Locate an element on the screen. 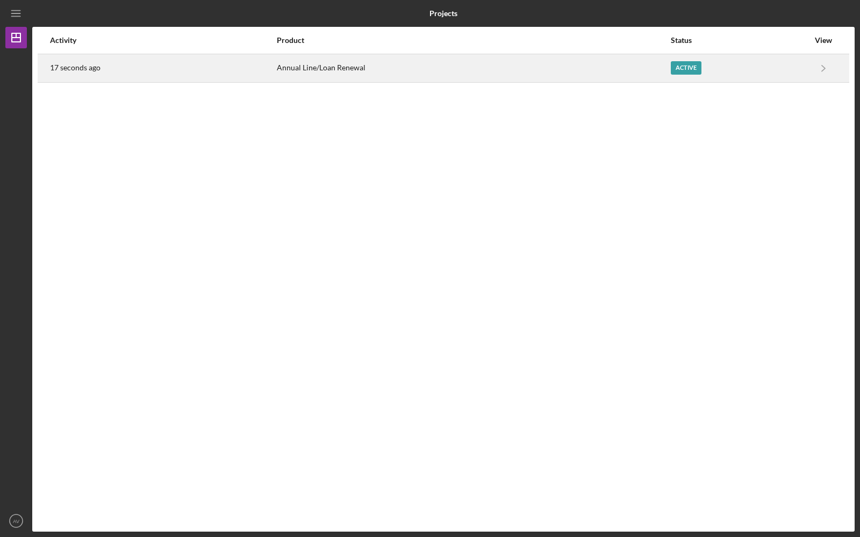 Image resolution: width=860 pixels, height=537 pixels. text: AV is located at coordinates (16, 521).